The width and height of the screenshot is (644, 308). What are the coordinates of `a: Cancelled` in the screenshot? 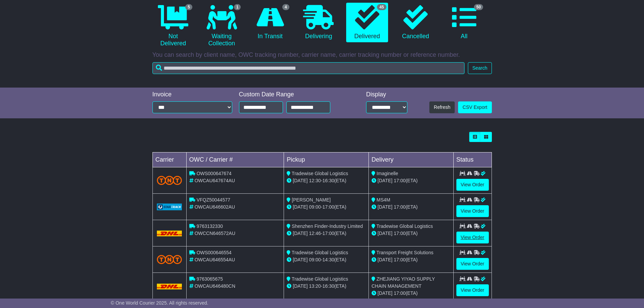 It's located at (416, 22).